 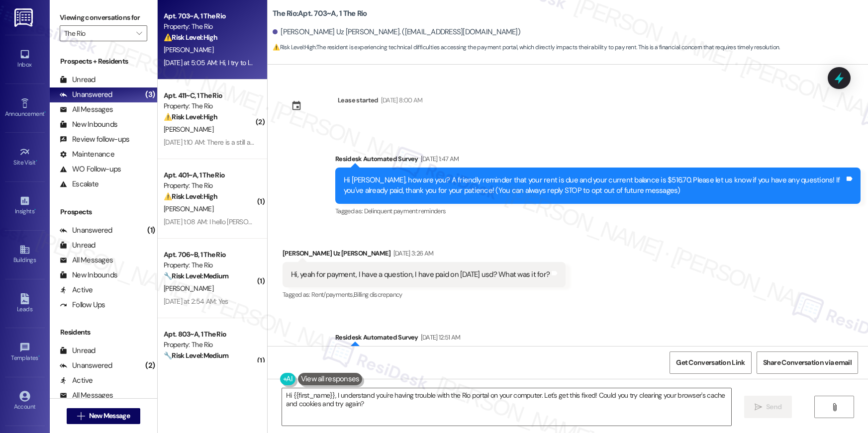 What do you see at coordinates (87, 154) in the screenshot?
I see `div: Maintenance` at bounding box center [87, 154].